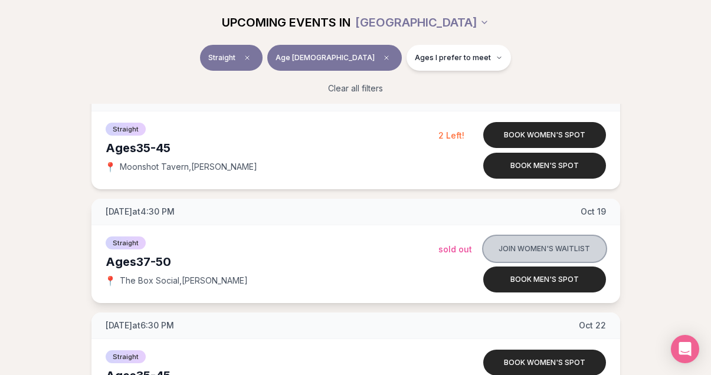 The image size is (711, 375). What do you see at coordinates (247, 58) in the screenshot?
I see `span: Clear event type filter` at bounding box center [247, 58].